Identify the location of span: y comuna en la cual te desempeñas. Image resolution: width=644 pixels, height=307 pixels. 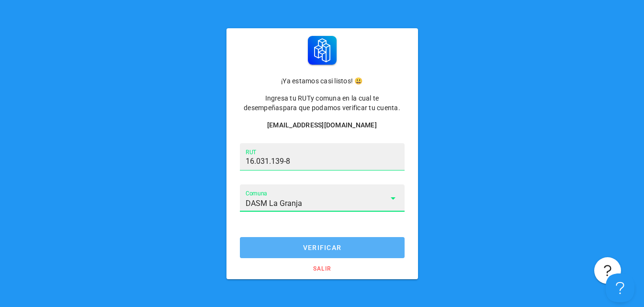
(311, 103).